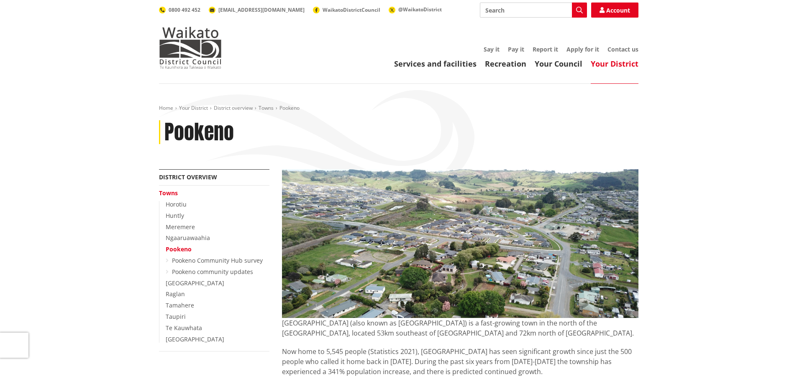 The height and width of the screenshot is (385, 797). I want to click on a: Account, so click(615, 10).